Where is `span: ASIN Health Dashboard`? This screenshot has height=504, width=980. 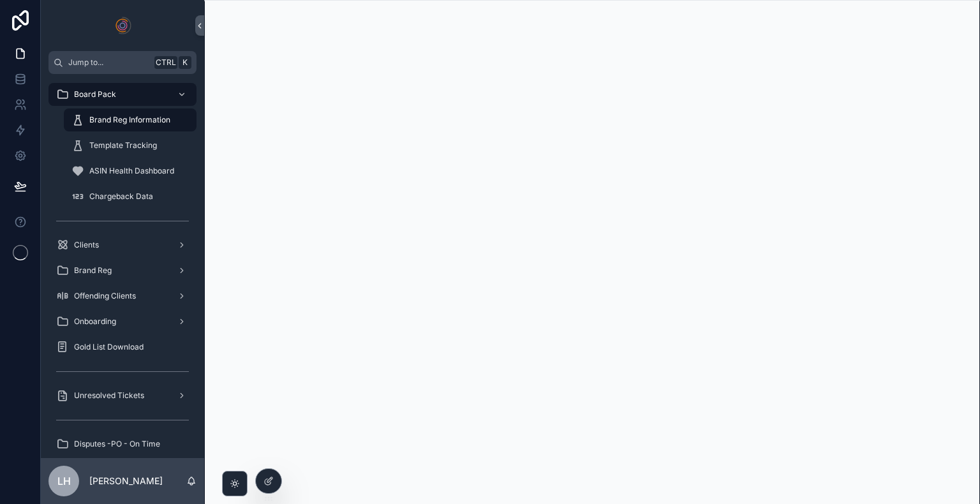
span: ASIN Health Dashboard is located at coordinates (131, 171).